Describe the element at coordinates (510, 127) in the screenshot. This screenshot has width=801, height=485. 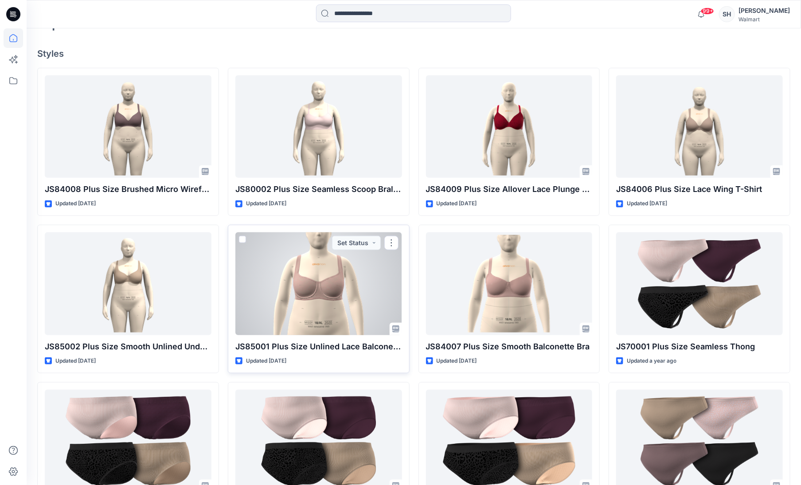
I see `a: JS84009 Plus Size Allover Lace Plunge Bra` at that location.